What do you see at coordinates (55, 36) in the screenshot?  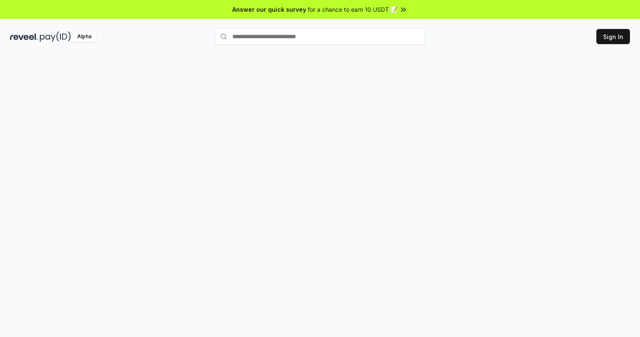 I see `img: pay_id` at bounding box center [55, 36].